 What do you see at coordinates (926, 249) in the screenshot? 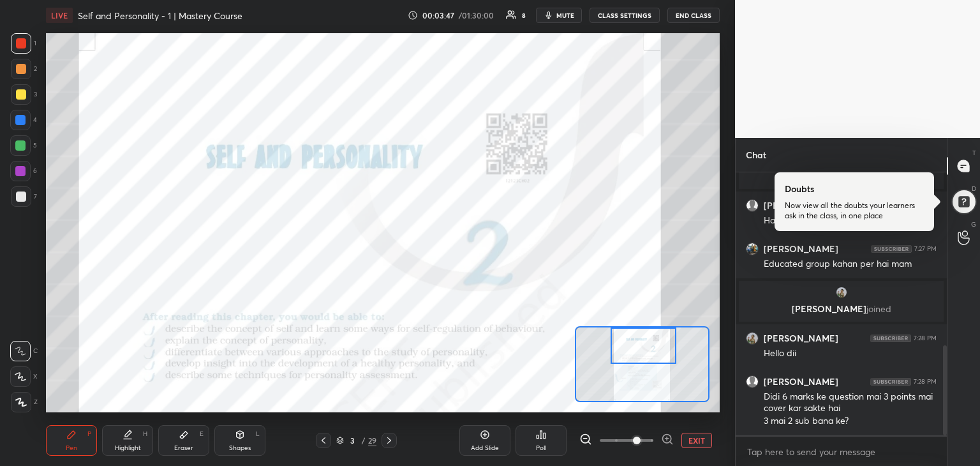
I see `div: 7:27 PM` at bounding box center [926, 249].